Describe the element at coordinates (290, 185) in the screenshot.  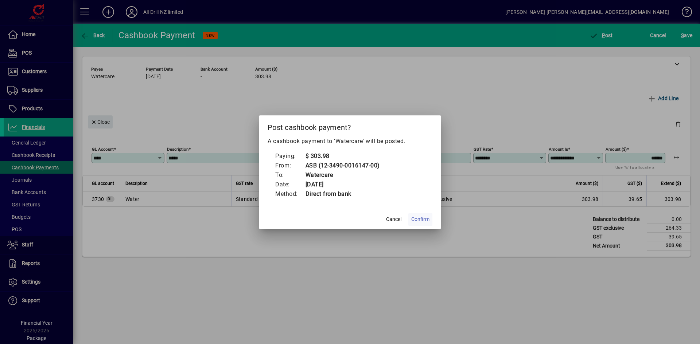
I see `td: Date:` at that location.